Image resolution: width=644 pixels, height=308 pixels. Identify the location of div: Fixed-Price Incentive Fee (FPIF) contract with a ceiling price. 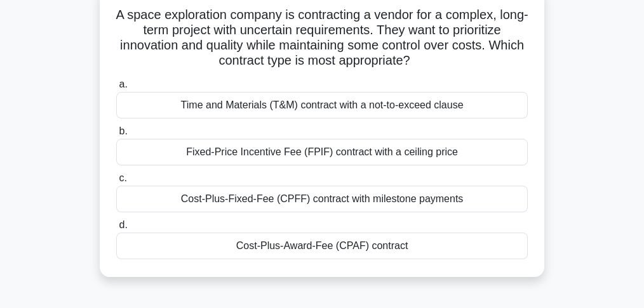
(322, 152).